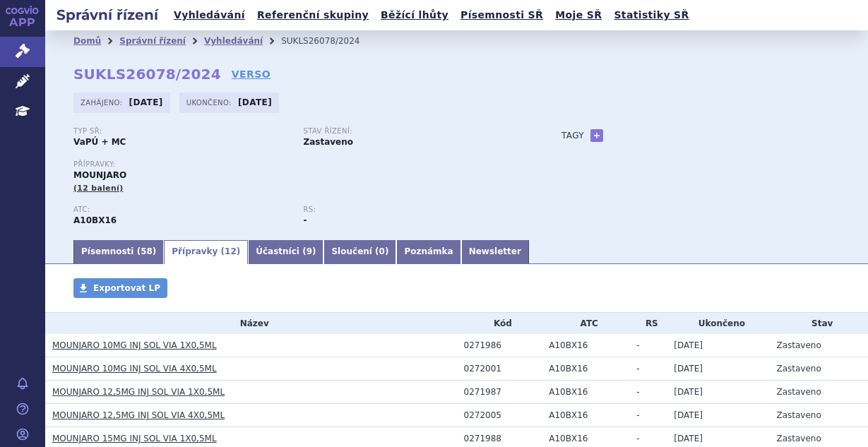  I want to click on span: 0, so click(382, 251).